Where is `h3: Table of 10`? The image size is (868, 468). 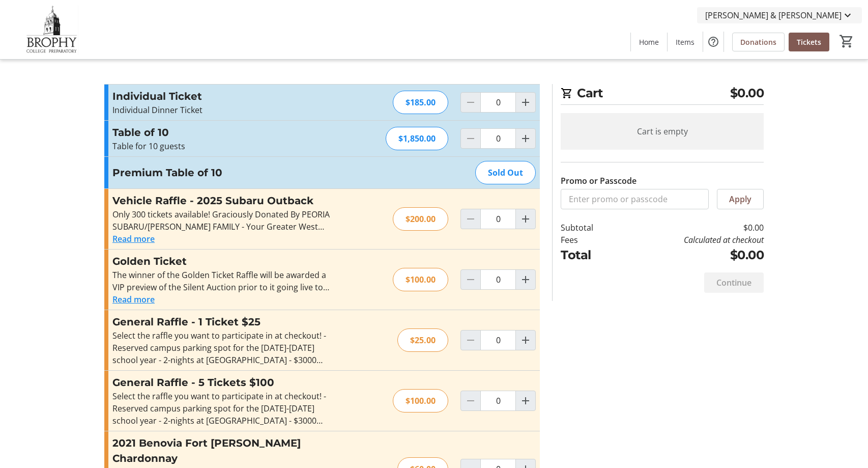
h3: Table of 10 is located at coordinates (223, 132).